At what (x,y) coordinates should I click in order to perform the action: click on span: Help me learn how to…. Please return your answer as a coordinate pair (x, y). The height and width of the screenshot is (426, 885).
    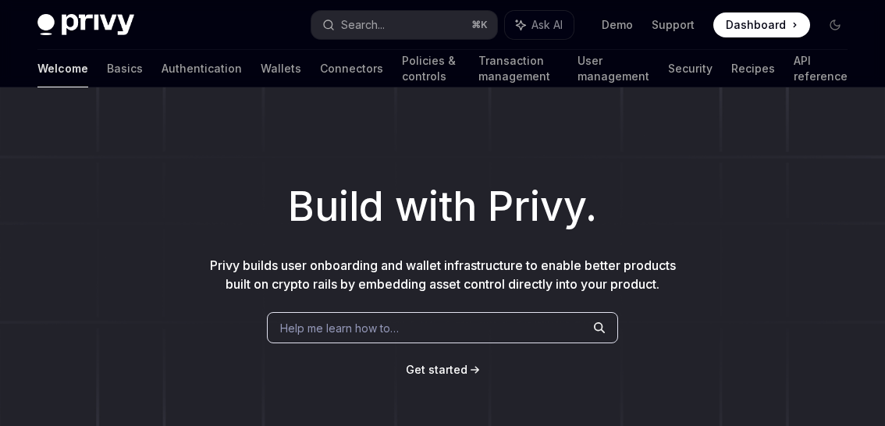
    Looking at the image, I should click on (339, 328).